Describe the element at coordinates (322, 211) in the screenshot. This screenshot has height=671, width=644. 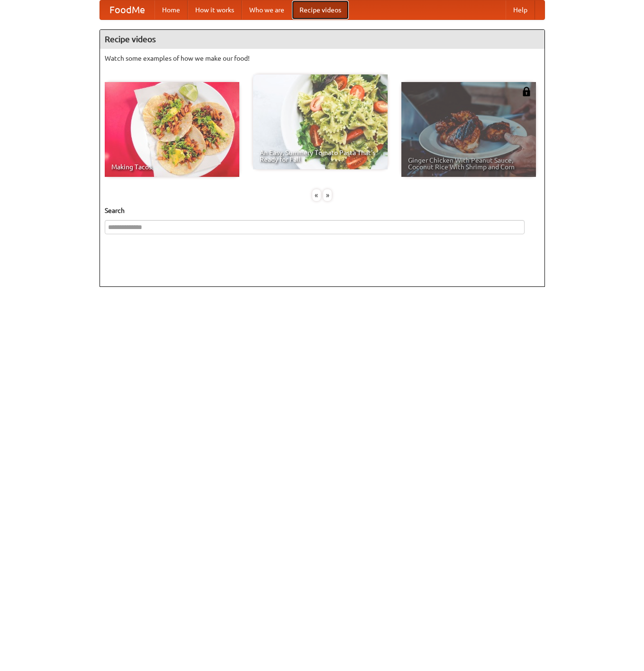
I see `h5: Search` at that location.